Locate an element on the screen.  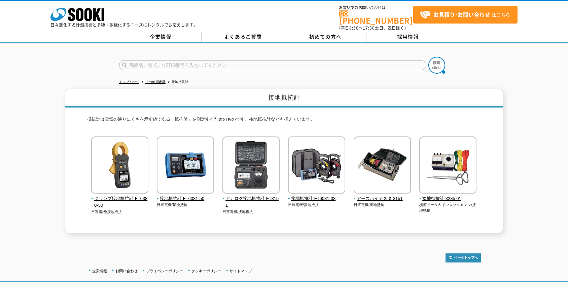
p: 抵抗計は電気の通りにくさを示す値である「抵抗値」を測定するためのものです。接地抵抗計なども揃えています。 is located at coordinates (284, 121).